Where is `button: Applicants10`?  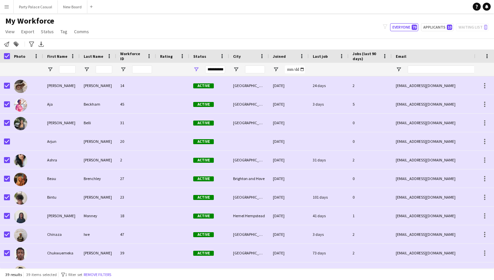 button: Applicants10 is located at coordinates (437, 27).